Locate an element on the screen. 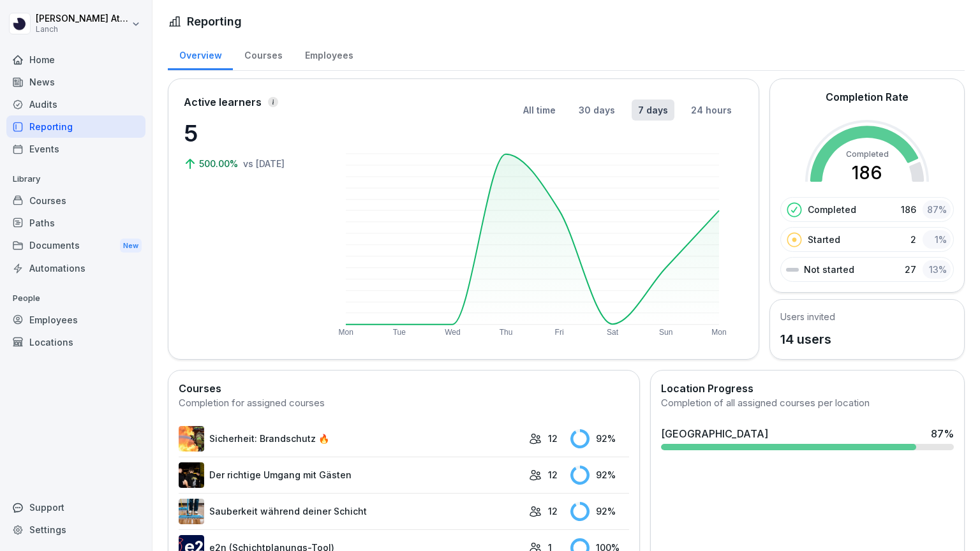 This screenshot has width=980, height=551. p: Library is located at coordinates (76, 179).